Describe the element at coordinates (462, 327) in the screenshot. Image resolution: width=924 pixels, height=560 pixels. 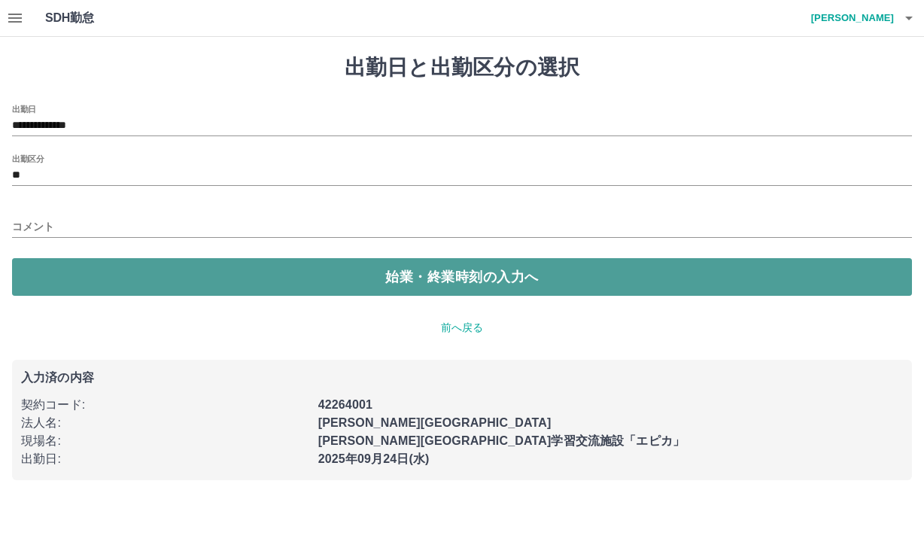
I see `p: 前へ戻る` at that location.